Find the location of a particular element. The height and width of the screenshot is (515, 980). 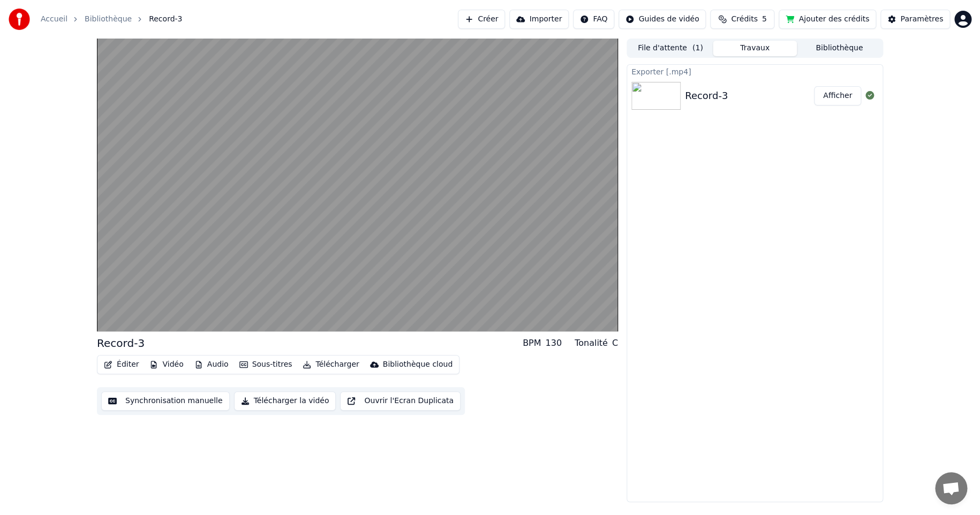

div: C is located at coordinates (614, 343).